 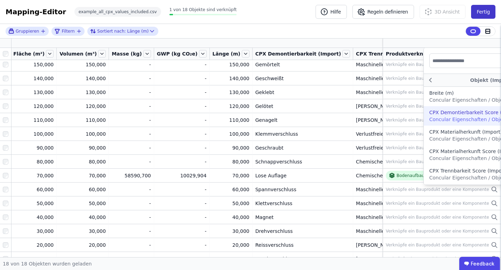 What do you see at coordinates (383, 12) in the screenshot?
I see `button: Regeln definieren` at bounding box center [383, 12].